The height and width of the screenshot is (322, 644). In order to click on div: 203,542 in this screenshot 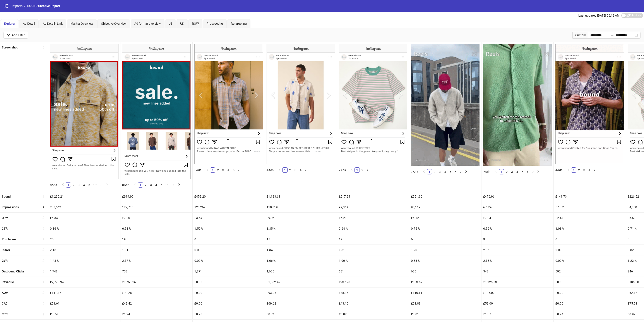, I will do `click(84, 207)`.